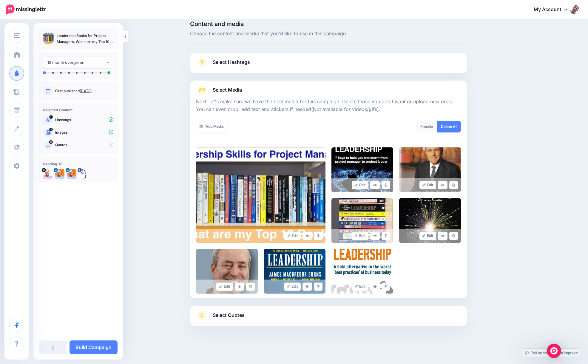 The width and height of the screenshot is (588, 364). I want to click on div: 12 month evergreen, so click(77, 62).